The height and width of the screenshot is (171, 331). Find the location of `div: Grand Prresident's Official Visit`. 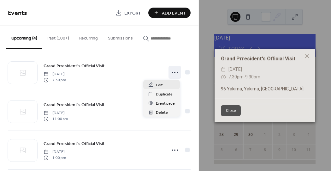

div: Grand Prresident's Official Visit is located at coordinates (265, 59).